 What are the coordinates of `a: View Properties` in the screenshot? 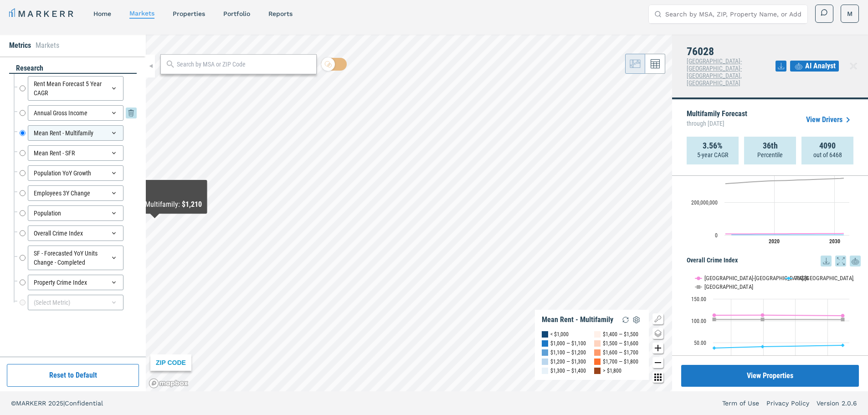 It's located at (770, 376).